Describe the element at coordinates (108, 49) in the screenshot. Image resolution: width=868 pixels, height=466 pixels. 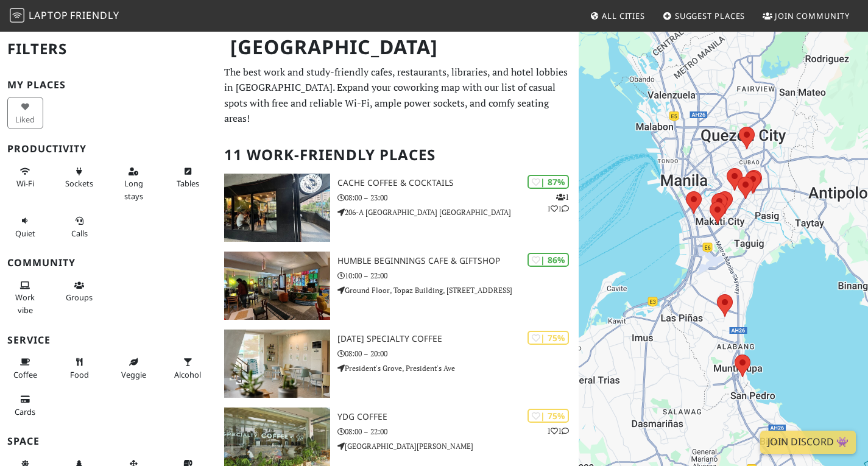
I see `h2: Filters` at that location.